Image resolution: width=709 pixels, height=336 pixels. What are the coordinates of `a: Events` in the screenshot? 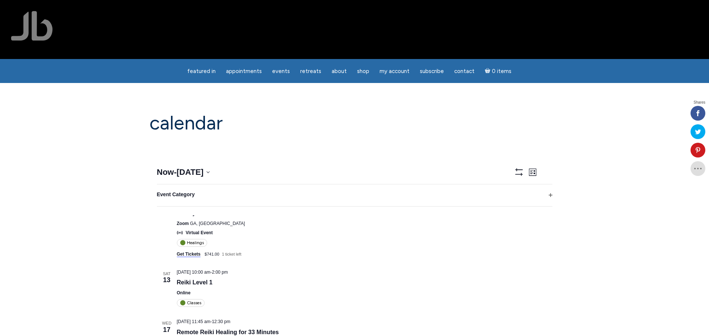 It's located at (281, 71).